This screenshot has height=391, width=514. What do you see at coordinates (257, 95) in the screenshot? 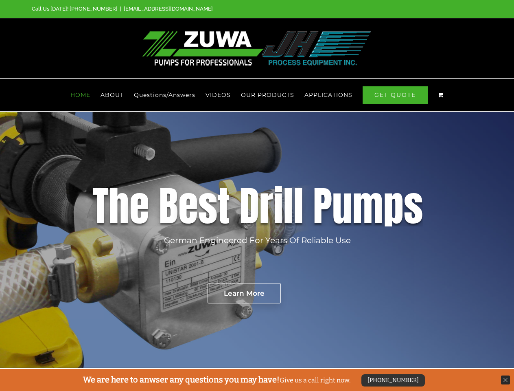
I see `nav: Main Menu` at bounding box center [257, 95].